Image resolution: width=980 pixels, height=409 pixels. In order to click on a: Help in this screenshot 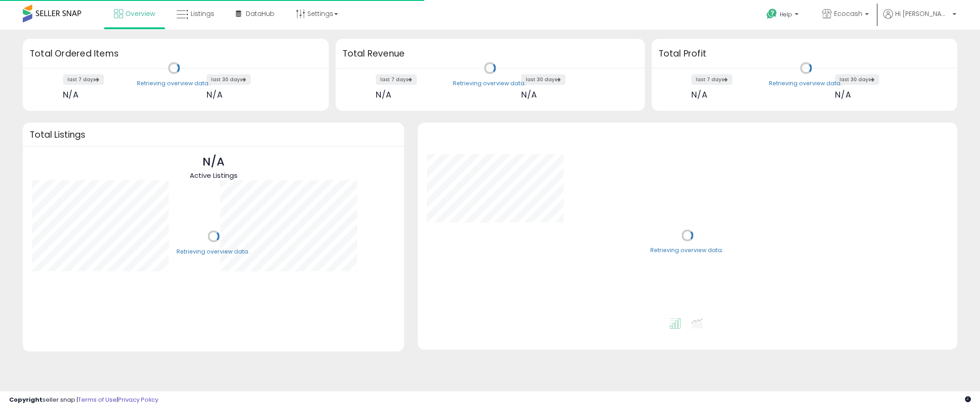, I will do `click(784, 16)`.